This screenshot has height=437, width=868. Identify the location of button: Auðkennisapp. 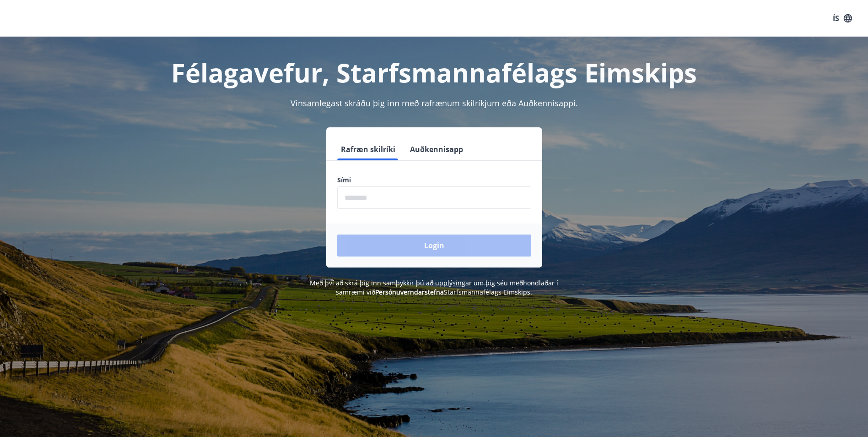
(437, 149).